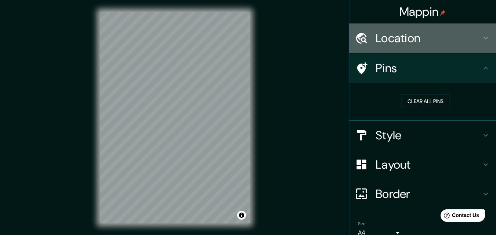 The width and height of the screenshot is (496, 235). What do you see at coordinates (429, 136) in the screenshot?
I see `h4: Style` at bounding box center [429, 136].